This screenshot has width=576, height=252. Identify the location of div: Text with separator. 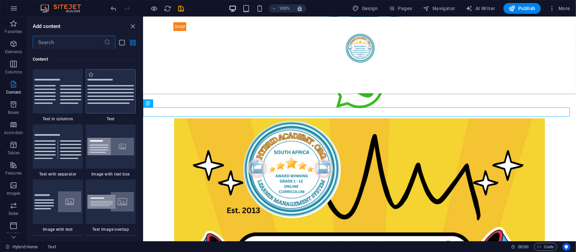
(58, 151).